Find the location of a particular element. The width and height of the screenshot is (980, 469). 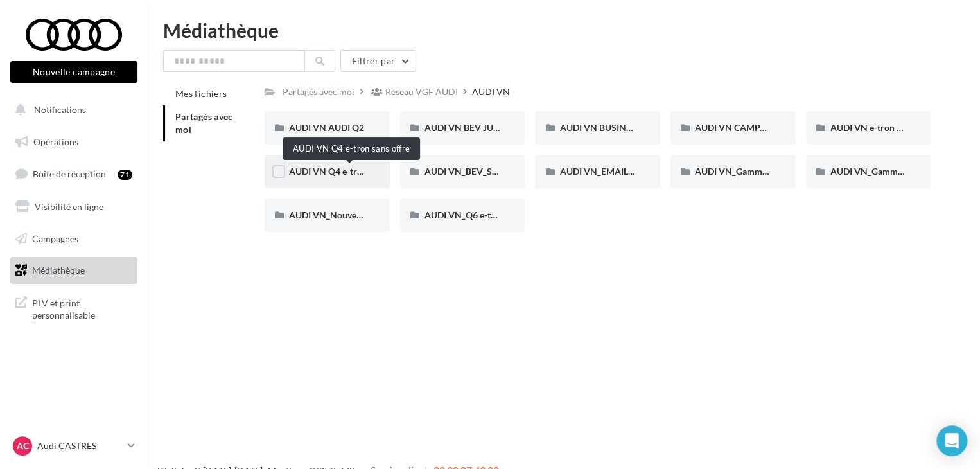

div: Open Intercom Messenger is located at coordinates (952, 441).